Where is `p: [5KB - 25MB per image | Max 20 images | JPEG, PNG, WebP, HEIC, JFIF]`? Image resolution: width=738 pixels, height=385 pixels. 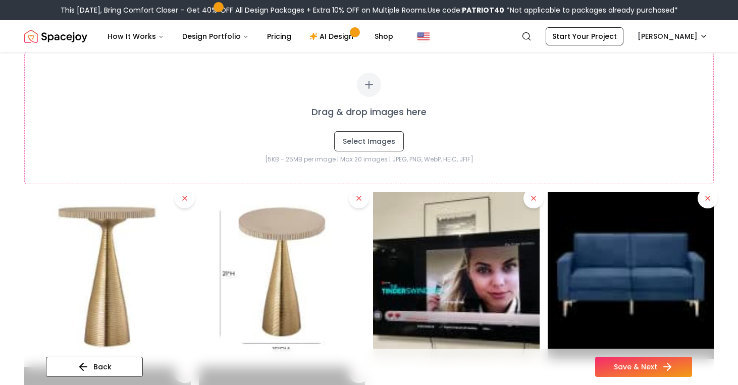 p: [5KB - 25MB per image | Max 20 images | JPEG, PNG, WebP, HEIC, JFIF] is located at coordinates (369, 160).